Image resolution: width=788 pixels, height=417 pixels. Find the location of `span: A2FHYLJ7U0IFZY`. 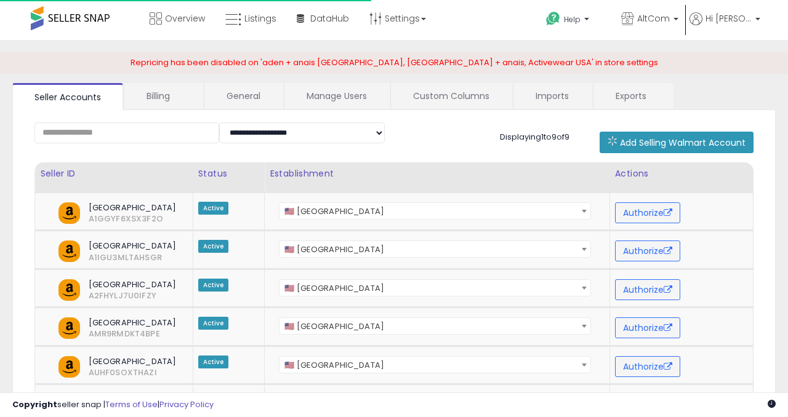

span: A2FHYLJ7U0IFZY is located at coordinates (89, 296).